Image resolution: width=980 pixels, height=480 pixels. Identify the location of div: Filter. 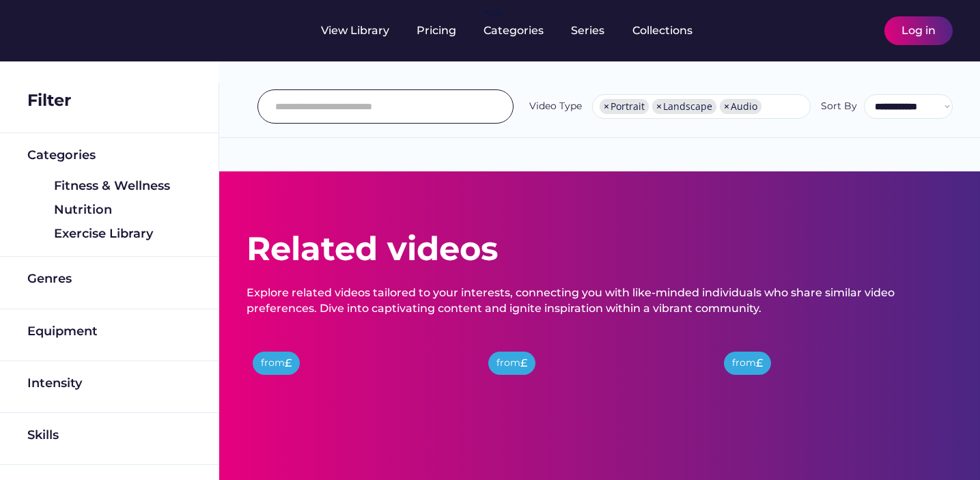
(49, 100).